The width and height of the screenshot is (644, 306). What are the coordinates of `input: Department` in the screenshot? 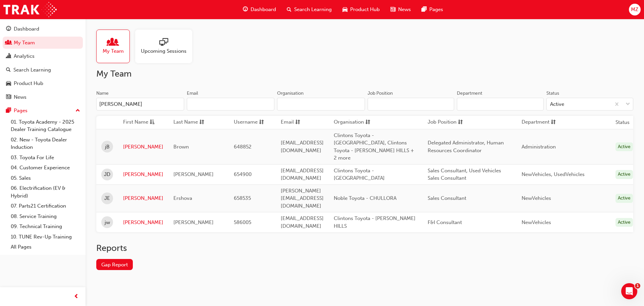 It's located at (500, 104).